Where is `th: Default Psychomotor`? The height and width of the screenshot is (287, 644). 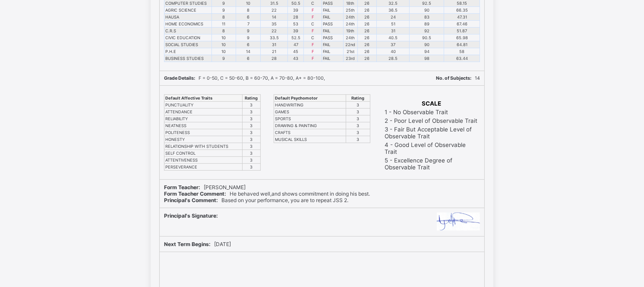
th: Default Psychomotor is located at coordinates (310, 98).